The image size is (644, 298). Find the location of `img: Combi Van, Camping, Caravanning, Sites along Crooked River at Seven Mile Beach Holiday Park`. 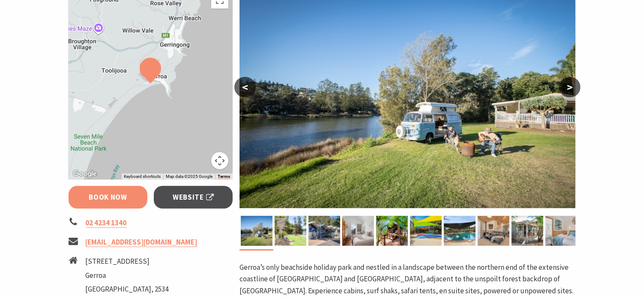

img: Combi Van, Camping, Caravanning, Sites along Crooked River at Seven Mile Beach Holiday Park is located at coordinates (256, 231).